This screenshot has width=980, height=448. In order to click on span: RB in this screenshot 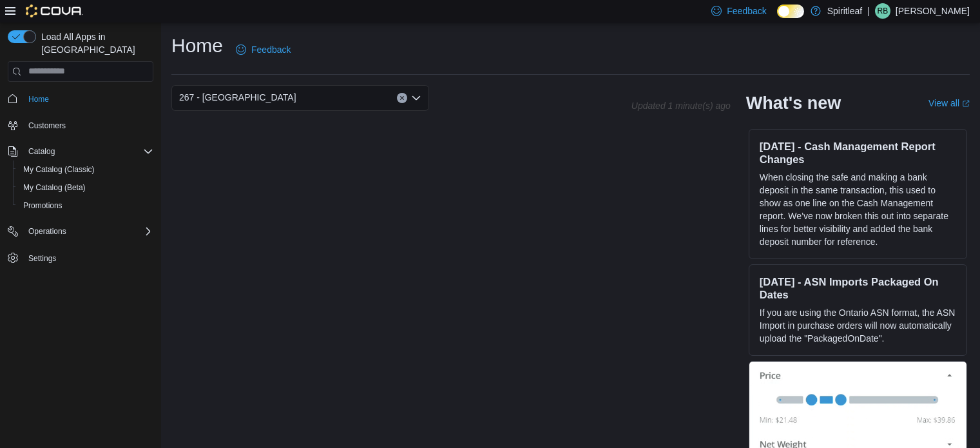, I will do `click(883, 11)`.